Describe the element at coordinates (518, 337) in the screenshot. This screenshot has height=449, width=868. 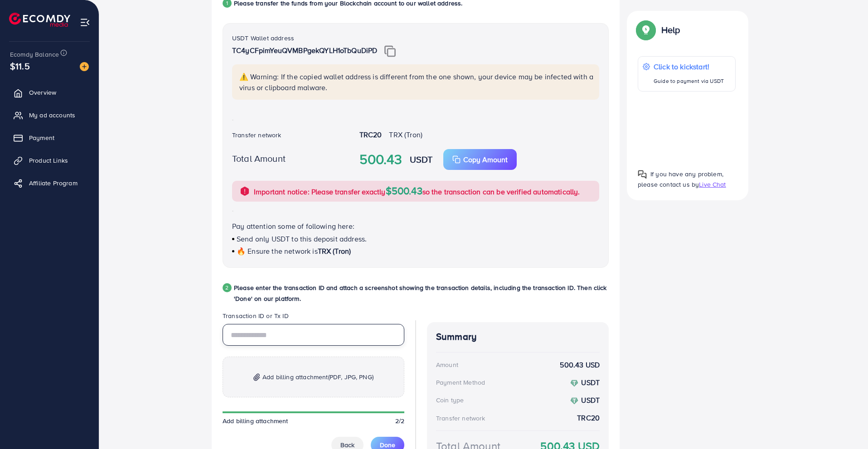
I see `h4: Summary` at that location.